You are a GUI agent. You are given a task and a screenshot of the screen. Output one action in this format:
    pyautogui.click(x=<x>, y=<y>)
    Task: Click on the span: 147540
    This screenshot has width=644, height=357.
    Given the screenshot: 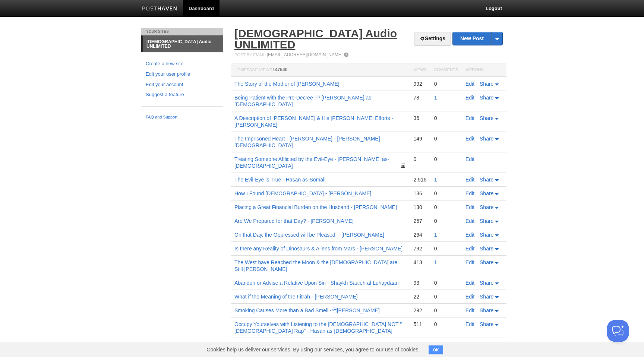 What is the action you would take?
    pyautogui.click(x=280, y=70)
    